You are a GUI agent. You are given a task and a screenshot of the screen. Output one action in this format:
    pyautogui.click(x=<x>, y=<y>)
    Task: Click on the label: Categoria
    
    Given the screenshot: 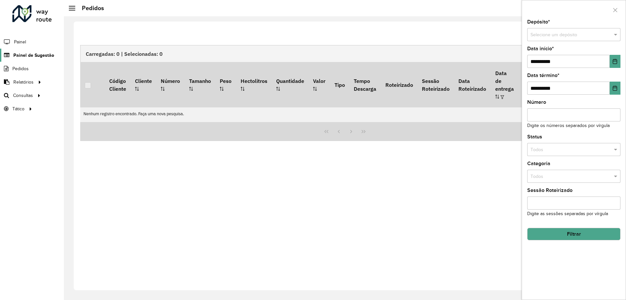 What is the action you would take?
    pyautogui.click(x=539, y=163)
    